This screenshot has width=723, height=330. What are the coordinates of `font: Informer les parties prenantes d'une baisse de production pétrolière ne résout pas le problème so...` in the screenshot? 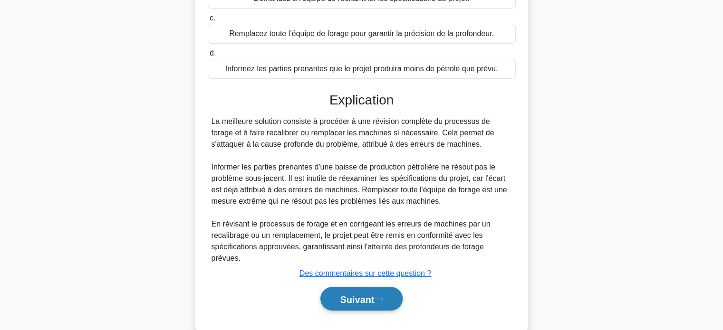 It's located at (359, 184).